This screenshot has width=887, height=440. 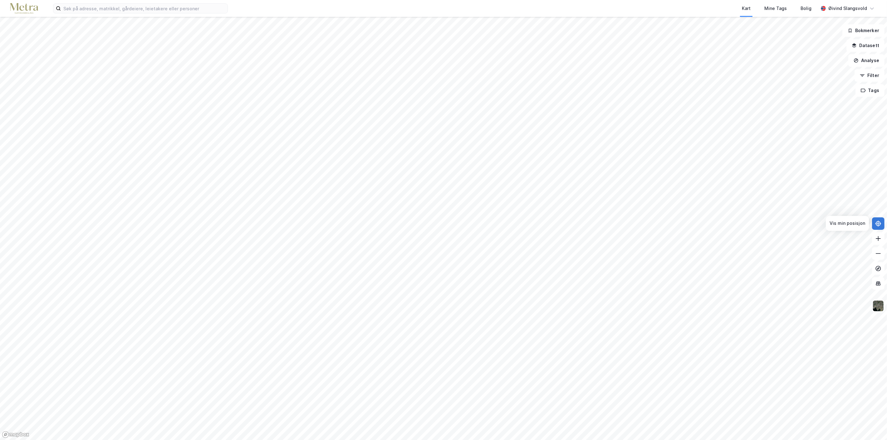 What do you see at coordinates (865, 46) in the screenshot?
I see `button: Datasett` at bounding box center [865, 46].